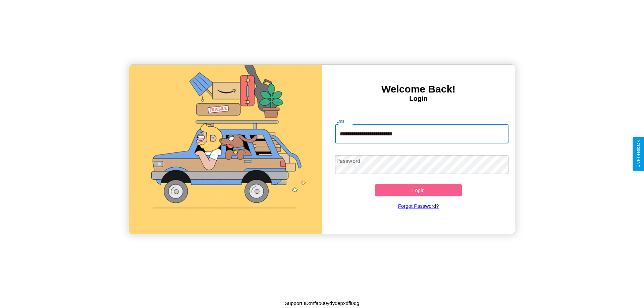 The image size is (644, 308). I want to click on p: Support ID: mfao00ydydepxdfi0qg, so click(322, 303).